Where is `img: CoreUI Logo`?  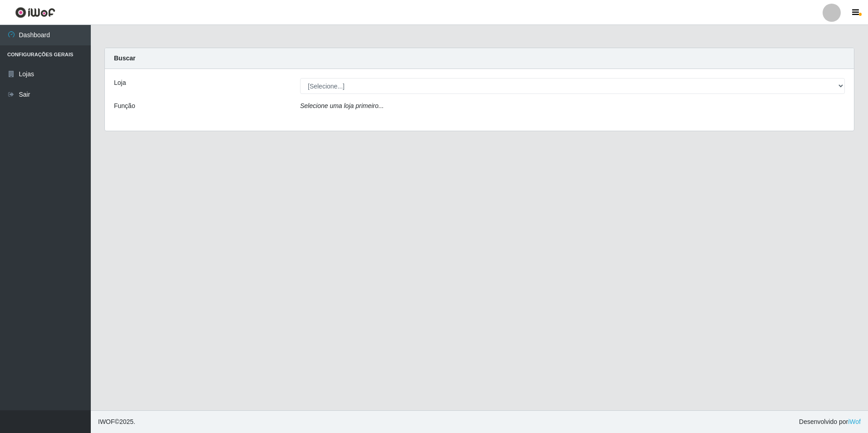
img: CoreUI Logo is located at coordinates (35, 12).